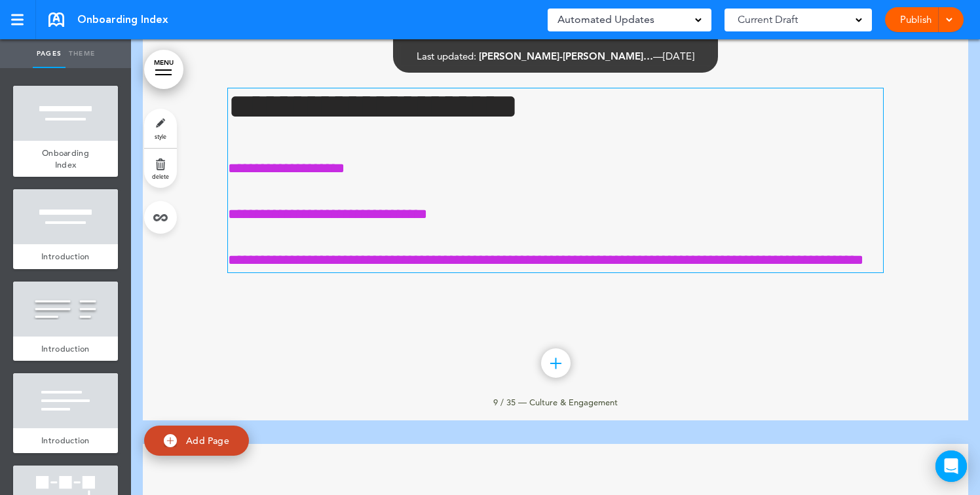 This screenshot has width=980, height=495. Describe the element at coordinates (606, 20) in the screenshot. I see `span: Automated Updates` at that location.